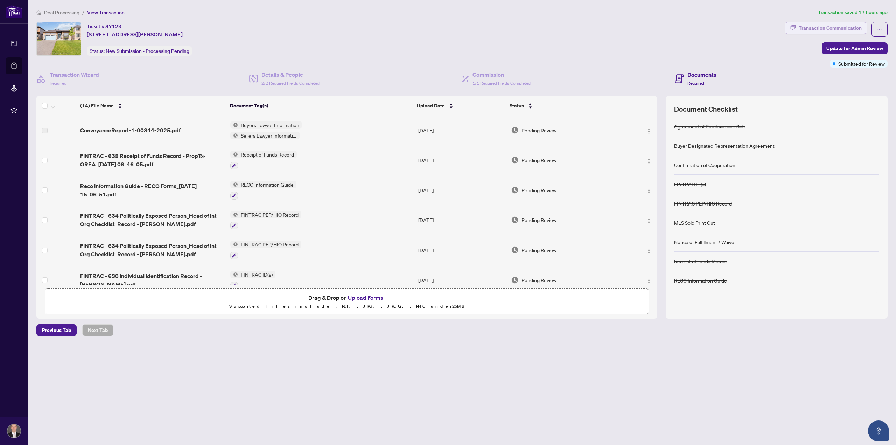 This screenshot has height=445, width=896. What do you see at coordinates (879, 29) in the screenshot?
I see `span: ellipsis` at bounding box center [879, 29].